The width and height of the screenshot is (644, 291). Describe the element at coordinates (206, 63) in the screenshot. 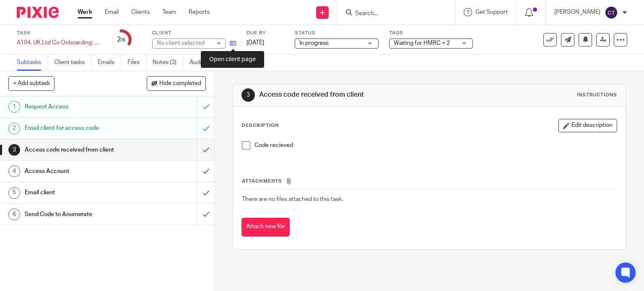

I see `a: Audit logs` at that location.